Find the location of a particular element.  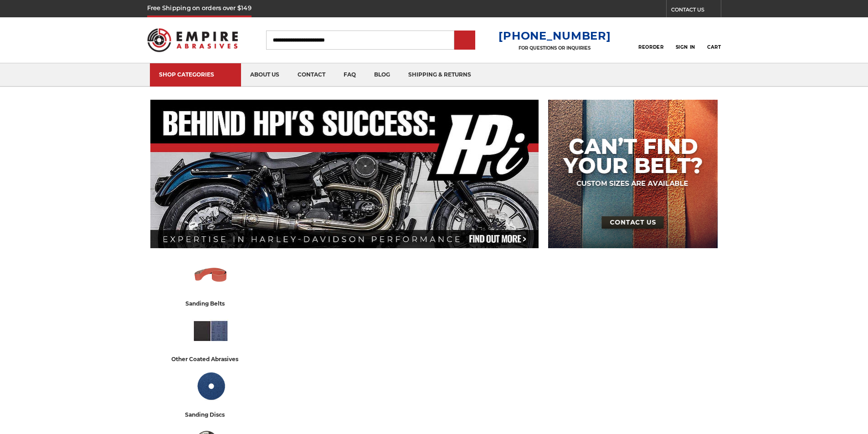

a: Banner for an interview featuring Horsepower Inc who makes Harley performance upgrades featured o... is located at coordinates (344, 174).